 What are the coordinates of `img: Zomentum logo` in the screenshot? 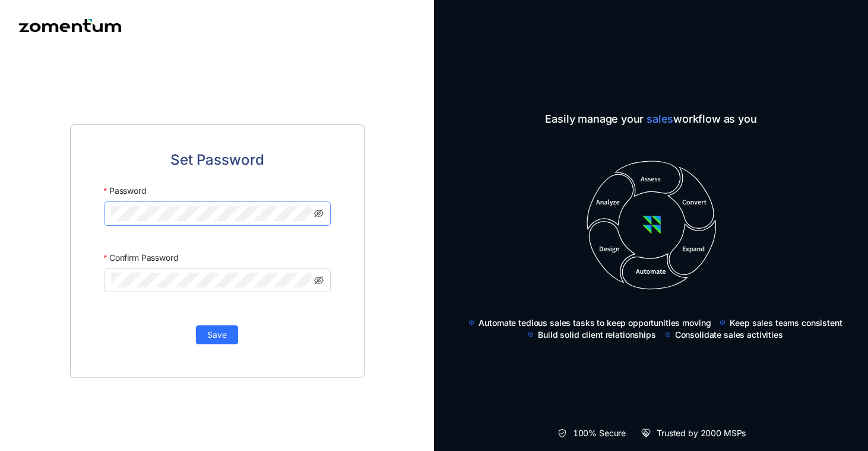 It's located at (70, 26).